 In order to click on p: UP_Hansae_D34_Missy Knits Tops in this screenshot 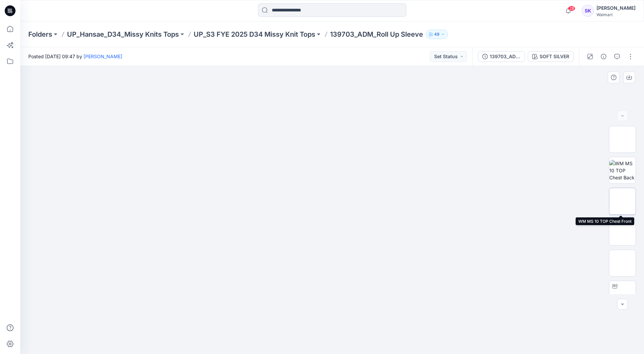, I will do `click(123, 34)`.